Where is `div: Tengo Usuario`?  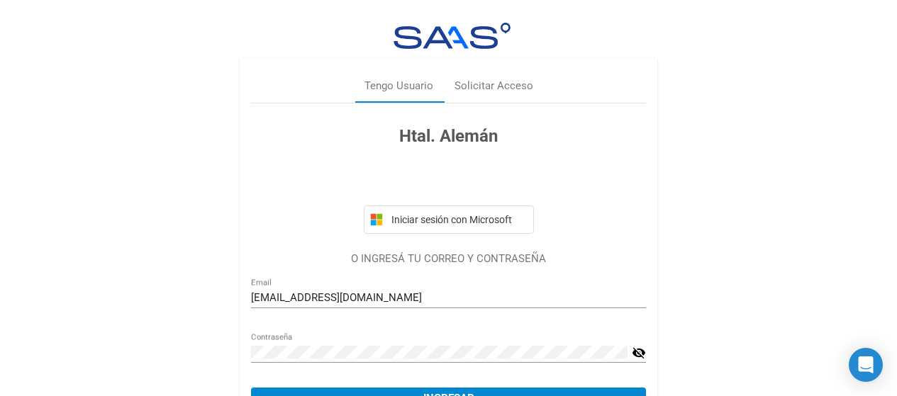 div: Tengo Usuario is located at coordinates (398, 86).